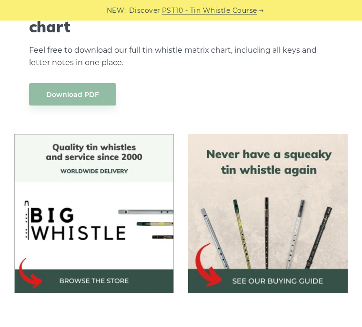  What do you see at coordinates (209, 10) in the screenshot?
I see `a: PST10 - Tin Whistle Course` at bounding box center [209, 10].